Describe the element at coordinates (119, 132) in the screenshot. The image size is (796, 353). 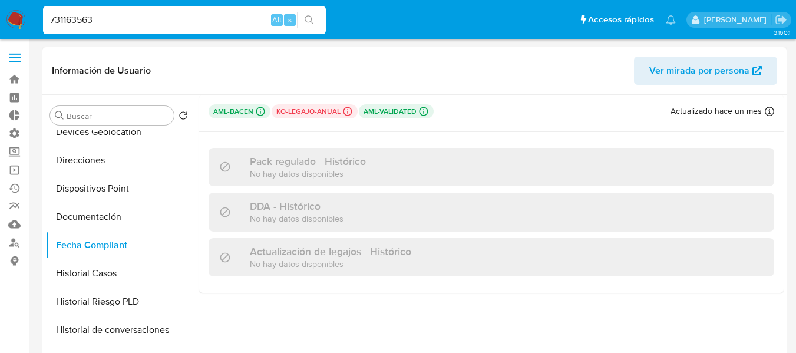
I see `button: Devices Geolocation` at that location.